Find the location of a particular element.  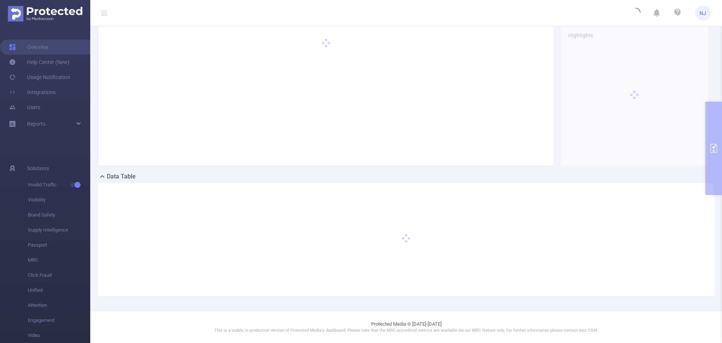

a: Reports is located at coordinates (36, 124).